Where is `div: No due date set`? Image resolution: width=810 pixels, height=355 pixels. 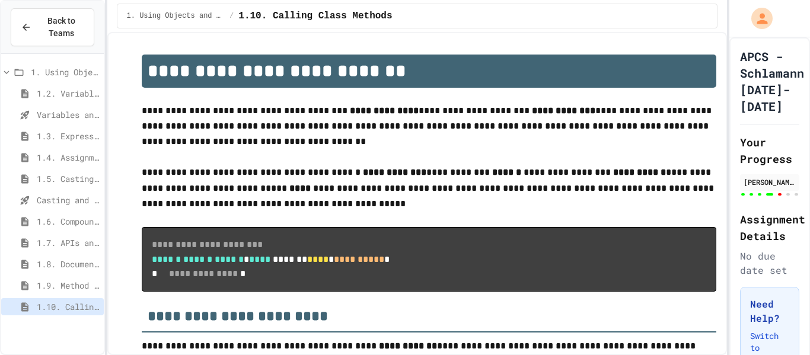 div: No due date set is located at coordinates (770, 263).